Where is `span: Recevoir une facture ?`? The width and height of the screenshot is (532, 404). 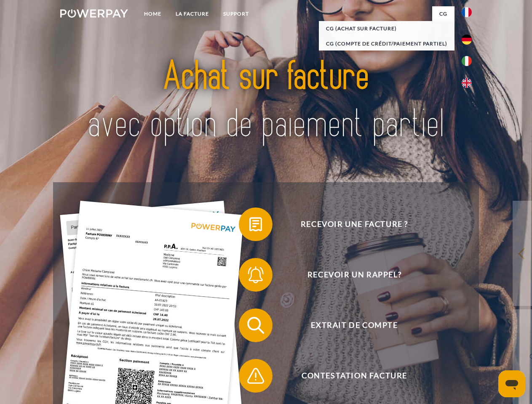 span: Recevoir une facture ? is located at coordinates (354, 225).